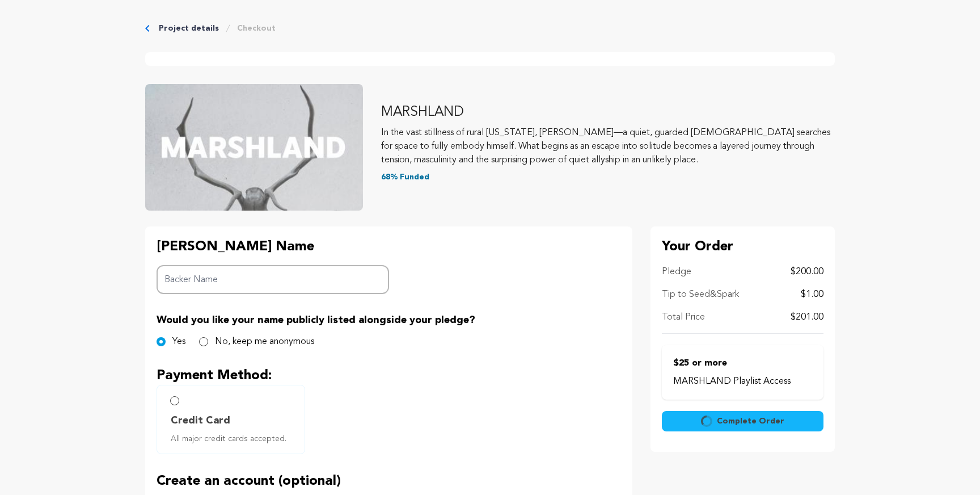 The image size is (980, 495). What do you see at coordinates (265, 342) in the screenshot?
I see `label: No, keep me anonymous` at bounding box center [265, 342].